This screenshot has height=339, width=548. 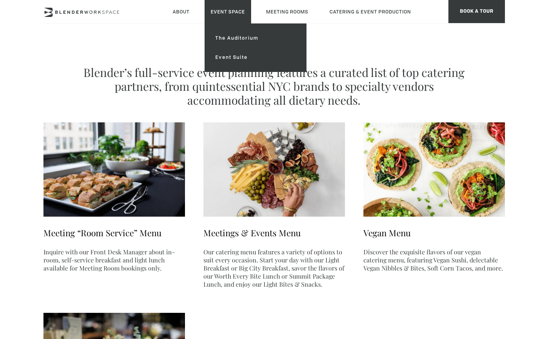 I want to click on a: The Auditorium, so click(x=255, y=38).